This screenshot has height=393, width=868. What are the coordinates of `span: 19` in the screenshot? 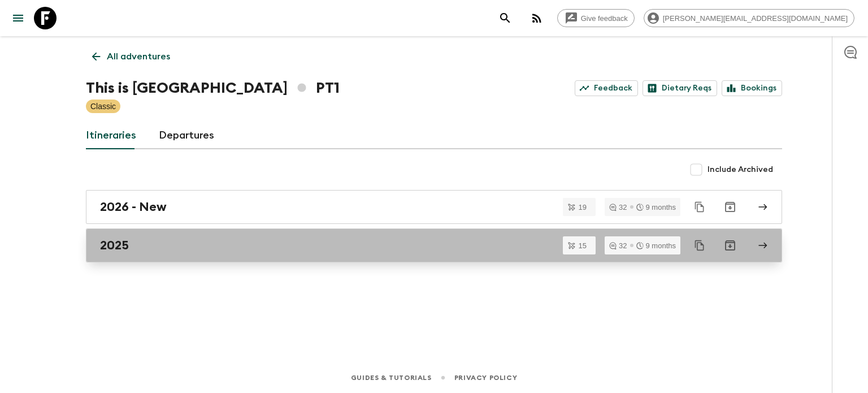 It's located at (583, 207).